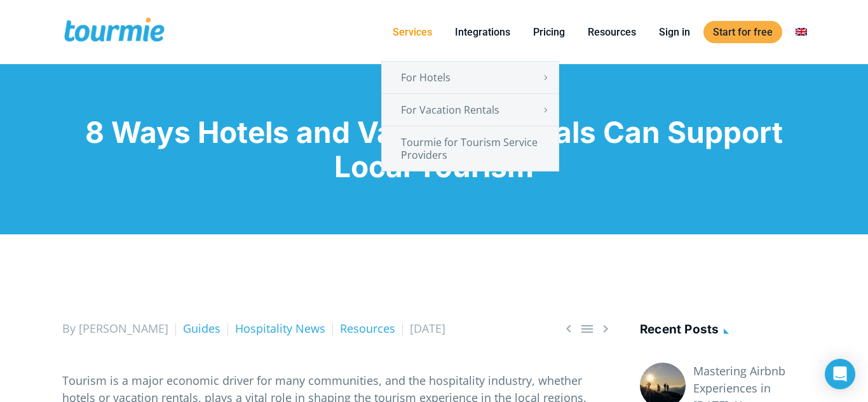 The image size is (868, 402). Describe the element at coordinates (483, 32) in the screenshot. I see `a: Integrations` at that location.